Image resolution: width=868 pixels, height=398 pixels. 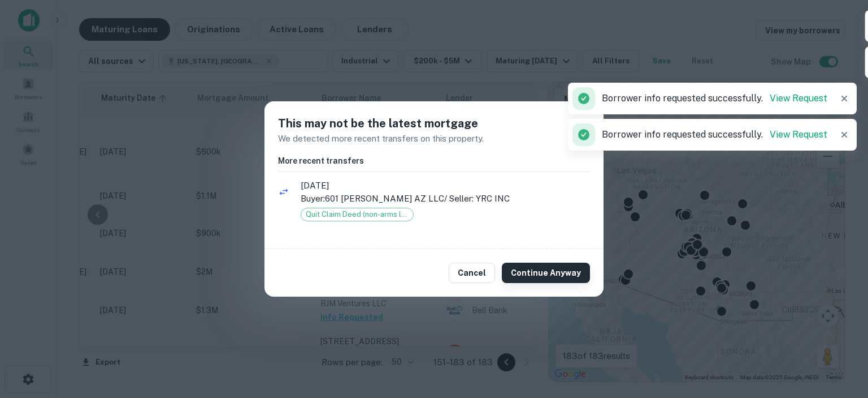 I want to click on div: Quit Claim Deed (non-arms length), so click(x=357, y=214).